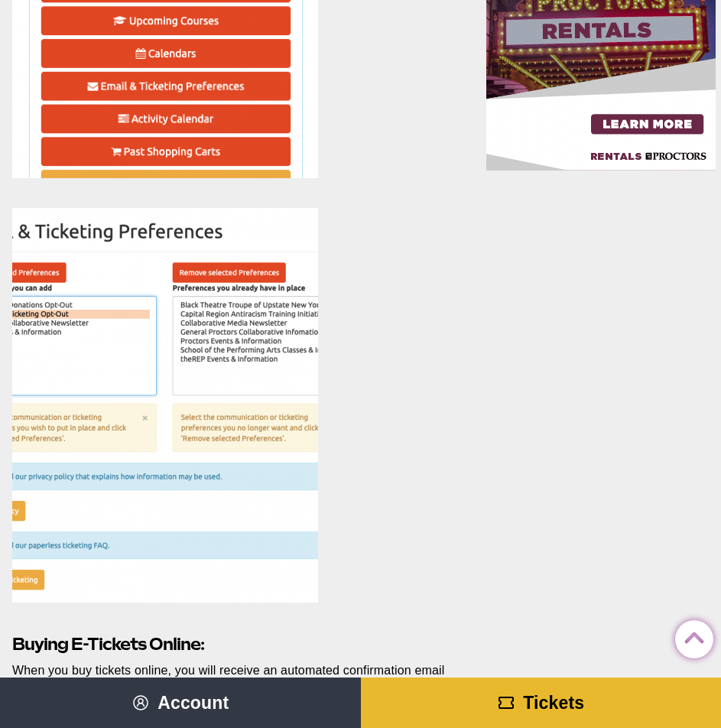  I want to click on span: Account, so click(193, 703).